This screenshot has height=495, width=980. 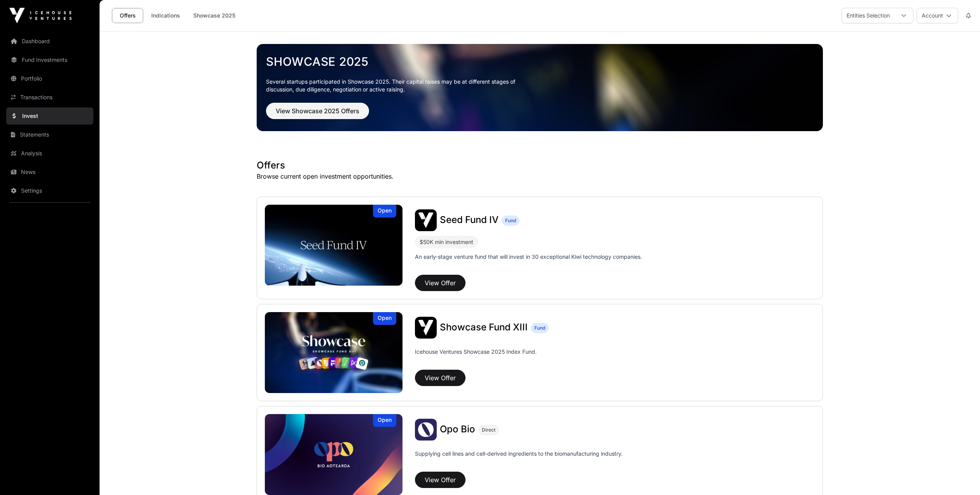 What do you see at coordinates (50, 116) in the screenshot?
I see `a: Invest` at bounding box center [50, 116].